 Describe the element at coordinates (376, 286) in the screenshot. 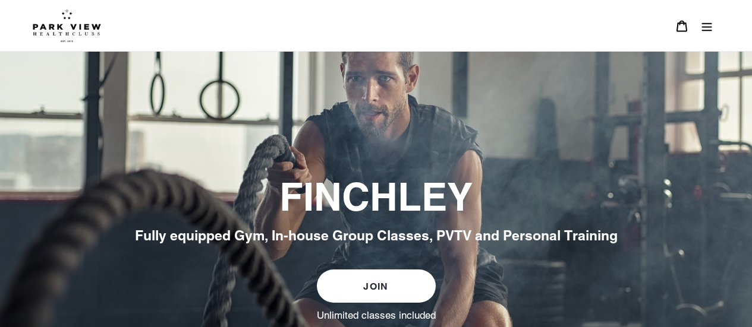

I see `a: JOIN` at that location.